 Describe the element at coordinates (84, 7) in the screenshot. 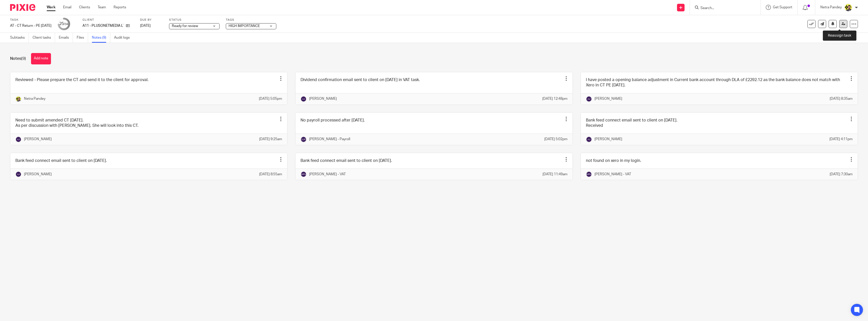

I see `a: Clients` at that location.